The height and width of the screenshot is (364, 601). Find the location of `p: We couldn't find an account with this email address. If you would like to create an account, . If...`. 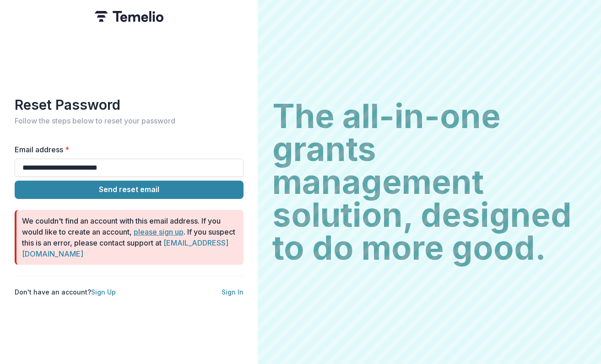

p: We couldn't find an account with this email address. If you would like to create an account, . If... is located at coordinates (129, 237).